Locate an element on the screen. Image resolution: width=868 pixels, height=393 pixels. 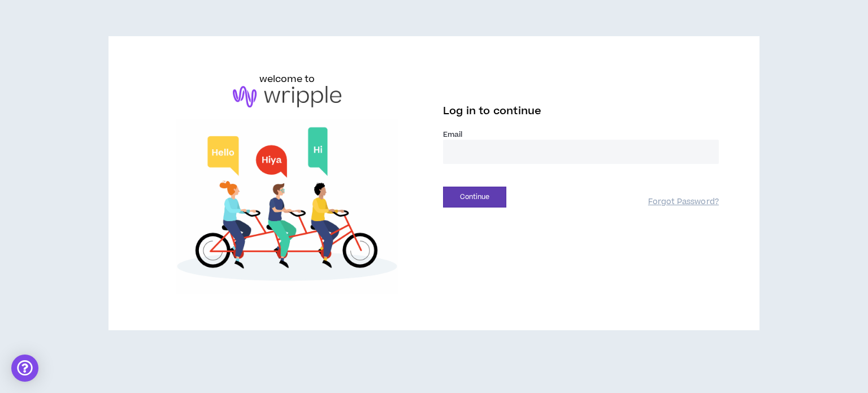
img: logo-brand.png is located at coordinates (287, 97).